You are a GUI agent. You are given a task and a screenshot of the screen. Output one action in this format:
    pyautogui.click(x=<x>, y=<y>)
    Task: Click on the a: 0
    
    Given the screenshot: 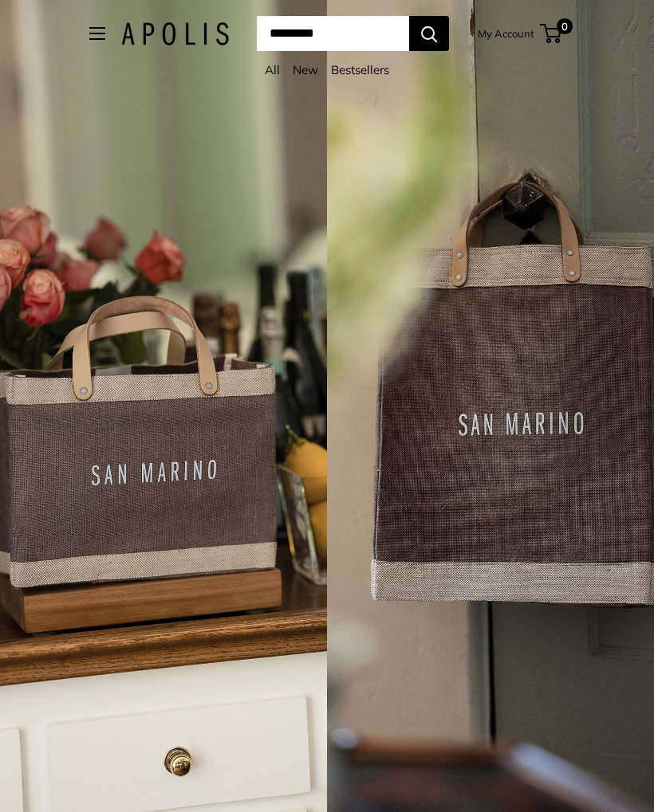 What is the action you would take?
    pyautogui.click(x=551, y=33)
    